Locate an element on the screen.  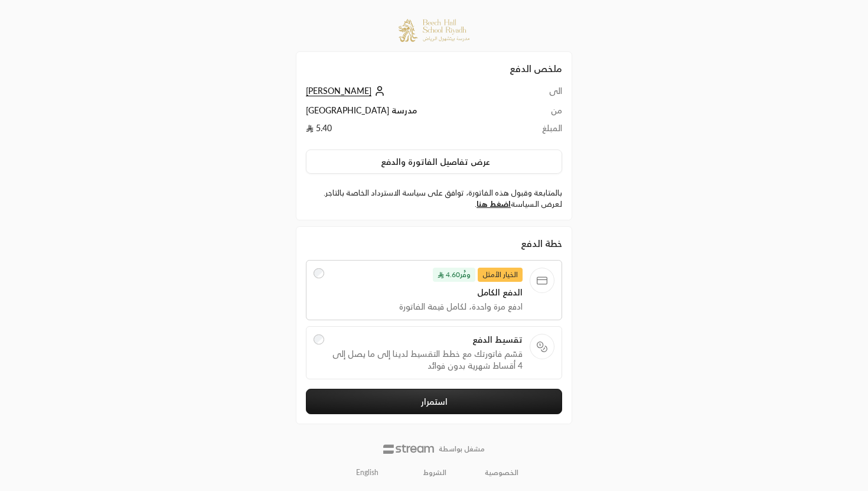
p: مشغل بواسطة is located at coordinates (462, 449).